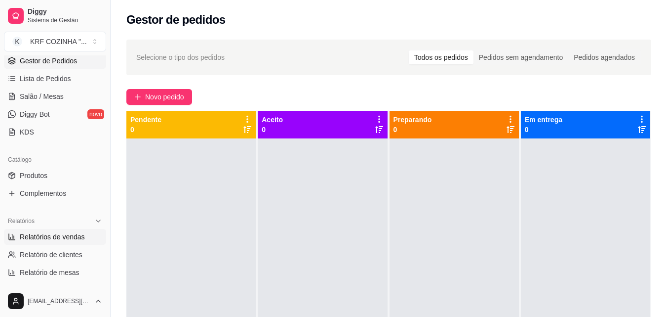 This screenshot has width=667, height=317. I want to click on span: Lista de Pedidos, so click(45, 79).